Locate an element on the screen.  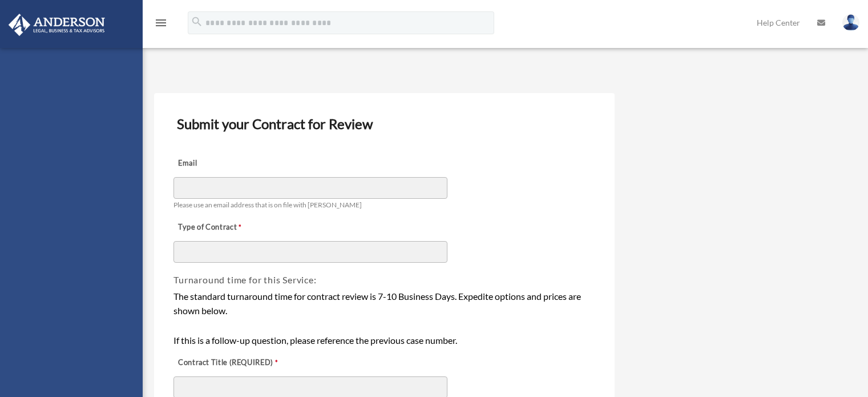
i: menu is located at coordinates (161, 23).